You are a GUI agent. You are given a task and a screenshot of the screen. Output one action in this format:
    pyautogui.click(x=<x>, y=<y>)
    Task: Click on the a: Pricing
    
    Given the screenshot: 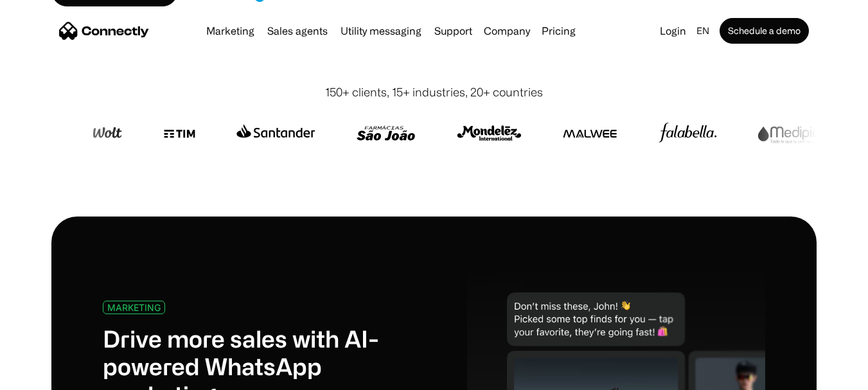 What is the action you would take?
    pyautogui.click(x=558, y=31)
    